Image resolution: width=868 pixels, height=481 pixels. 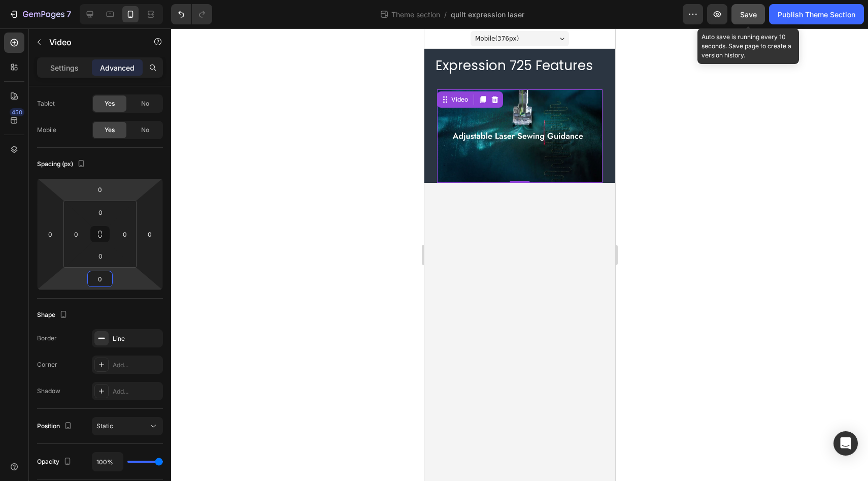 What do you see at coordinates (47, 130) in the screenshot?
I see `div: Mobile` at bounding box center [47, 130].